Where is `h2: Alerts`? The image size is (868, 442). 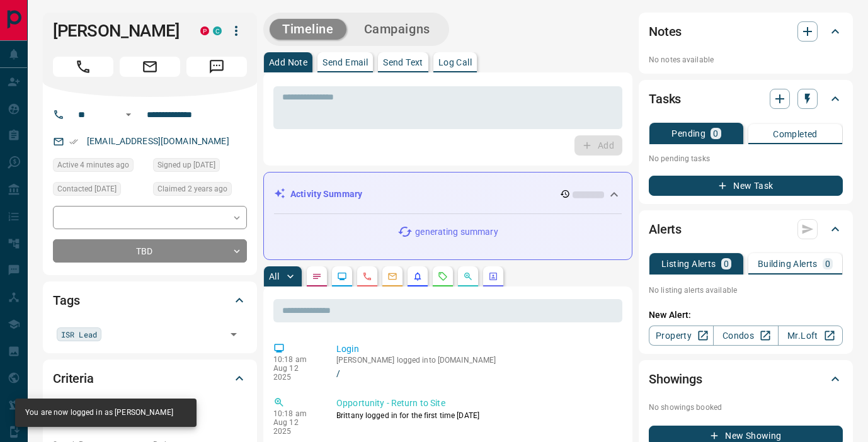
h2: Alerts is located at coordinates (665, 229).